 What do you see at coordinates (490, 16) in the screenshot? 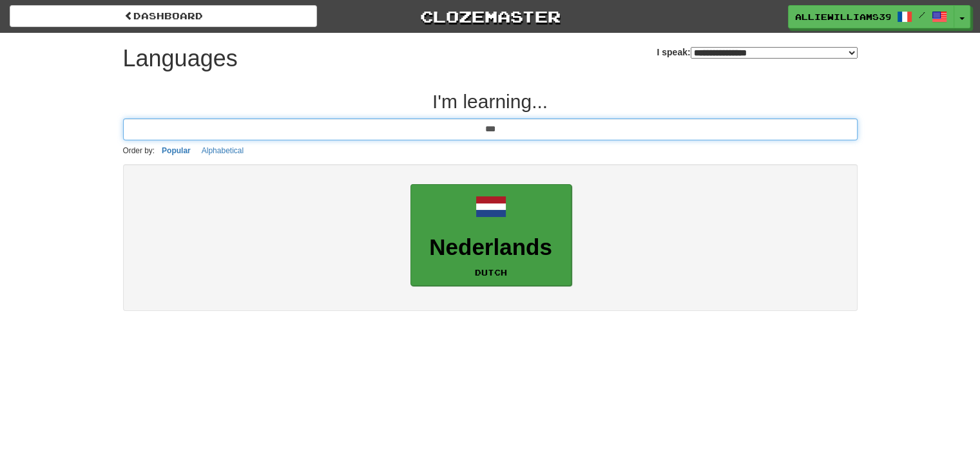
I see `a: Clozemaster` at bounding box center [490, 16].